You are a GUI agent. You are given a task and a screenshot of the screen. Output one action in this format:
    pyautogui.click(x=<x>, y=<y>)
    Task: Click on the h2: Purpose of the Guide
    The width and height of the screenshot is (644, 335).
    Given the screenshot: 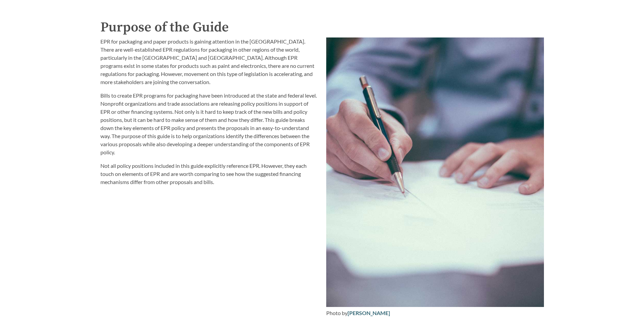 What is the action you would take?
    pyautogui.click(x=322, y=27)
    